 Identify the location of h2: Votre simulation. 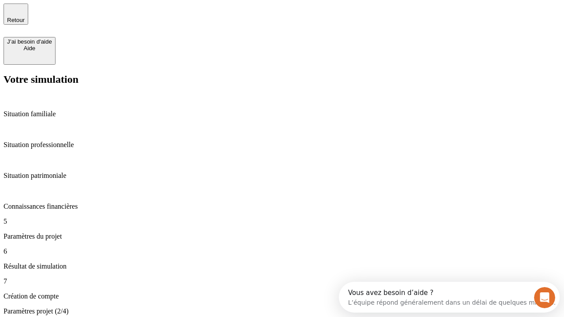
(282, 79).